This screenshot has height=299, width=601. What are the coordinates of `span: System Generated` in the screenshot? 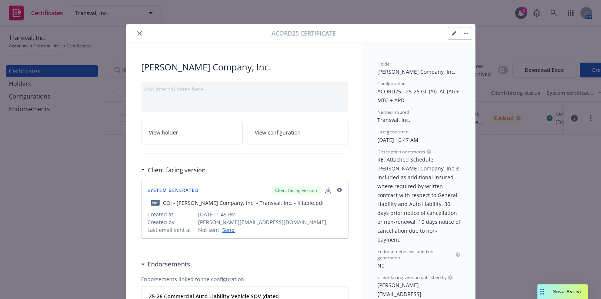 It's located at (173, 190).